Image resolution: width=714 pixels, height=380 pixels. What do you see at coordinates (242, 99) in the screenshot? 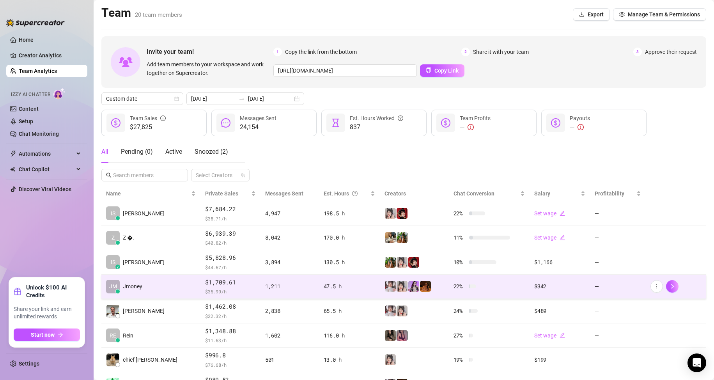
I see `span: swap-right` at bounding box center [242, 99].